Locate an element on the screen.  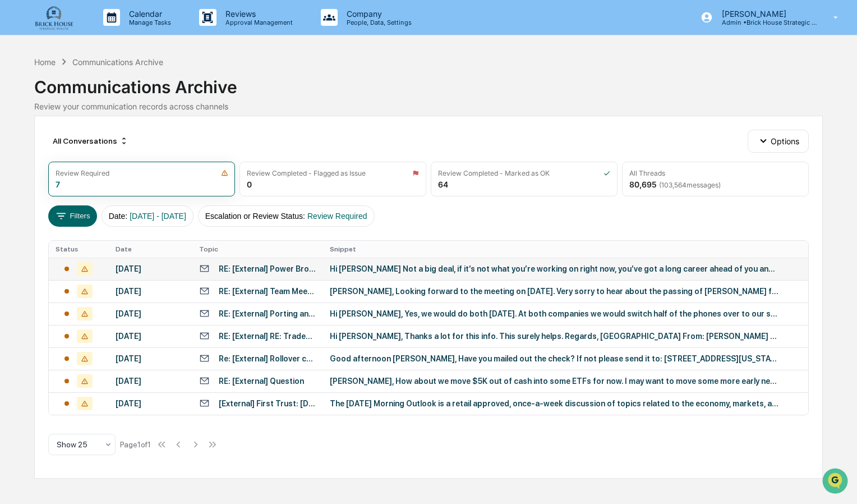
button: See all is located at coordinates (189, 128).